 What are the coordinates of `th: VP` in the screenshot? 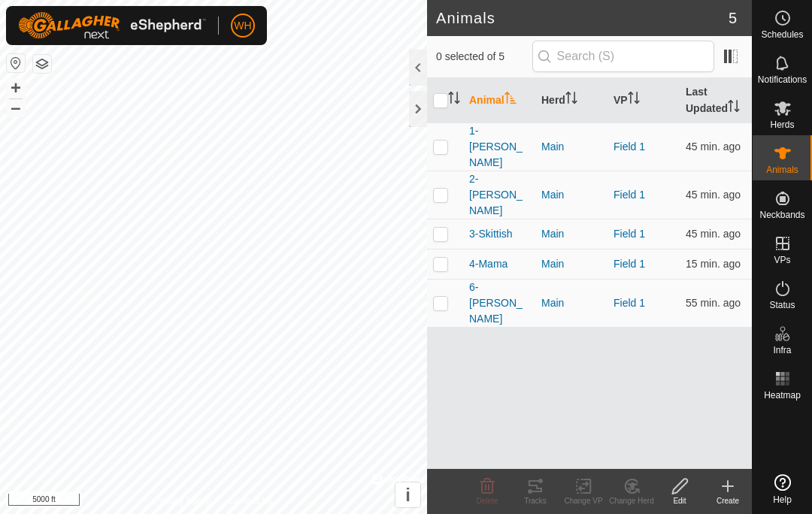 It's located at (643, 101).